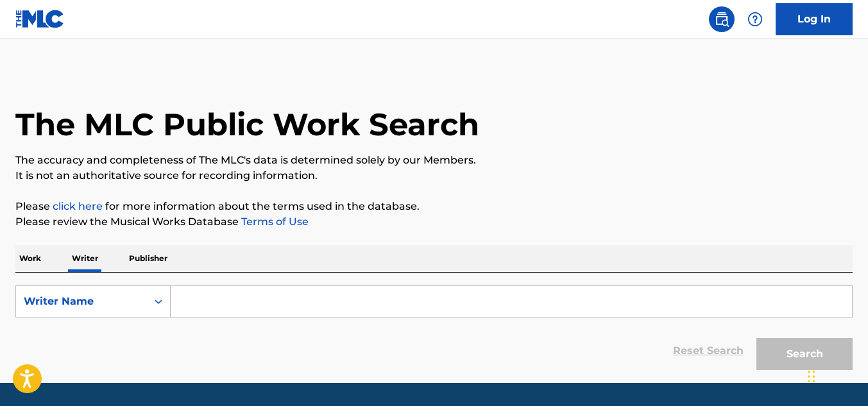 The width and height of the screenshot is (868, 406). What do you see at coordinates (434, 160) in the screenshot?
I see `p: The accuracy and completeness of The MLC's data is determined solely by our Members.` at bounding box center [434, 160].